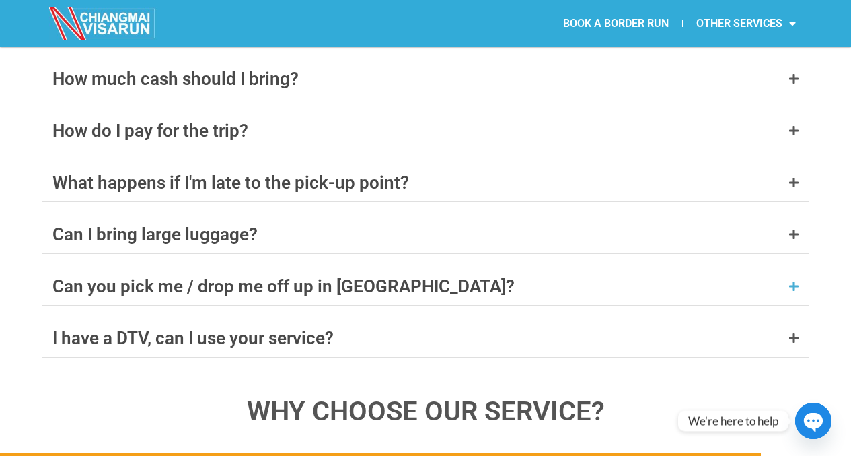  What do you see at coordinates (618, 24) in the screenshot?
I see `nav: Menu` at bounding box center [618, 24].